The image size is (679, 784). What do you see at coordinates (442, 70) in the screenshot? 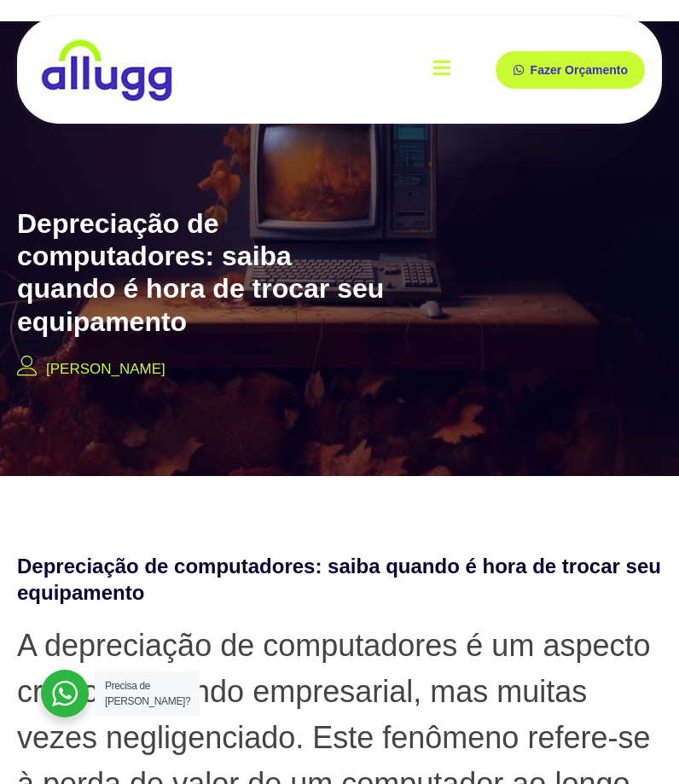
I see `button: open-menu` at bounding box center [442, 70].